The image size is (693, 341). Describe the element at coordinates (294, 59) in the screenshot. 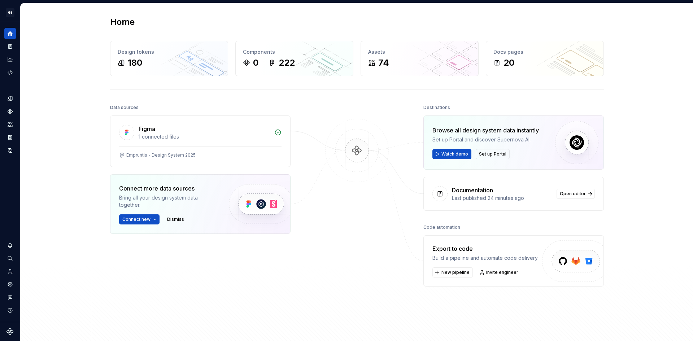

I see `a: Components0222` at that location.